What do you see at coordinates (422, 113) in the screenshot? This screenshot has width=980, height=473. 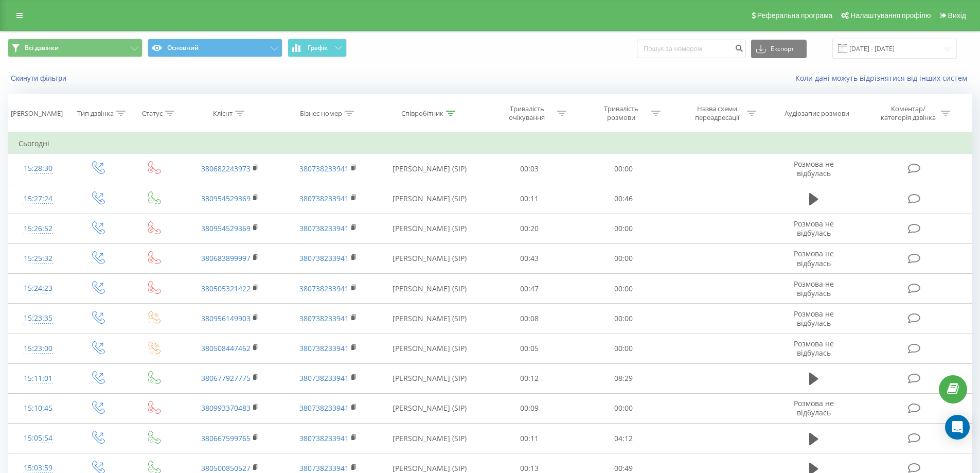 I see `div: Співробітник` at bounding box center [422, 113].